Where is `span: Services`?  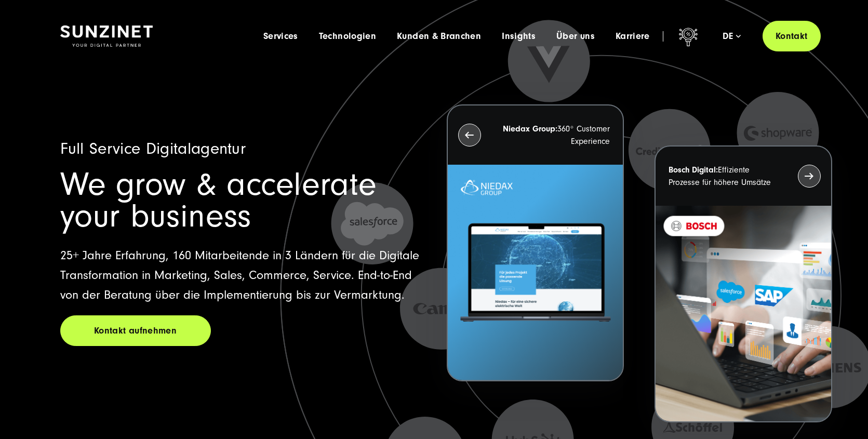 span: Services is located at coordinates (281, 36).